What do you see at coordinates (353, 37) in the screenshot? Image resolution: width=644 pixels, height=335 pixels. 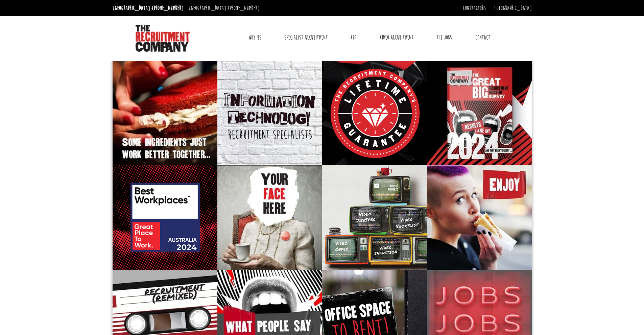 I see `a: RPO` at bounding box center [353, 37].